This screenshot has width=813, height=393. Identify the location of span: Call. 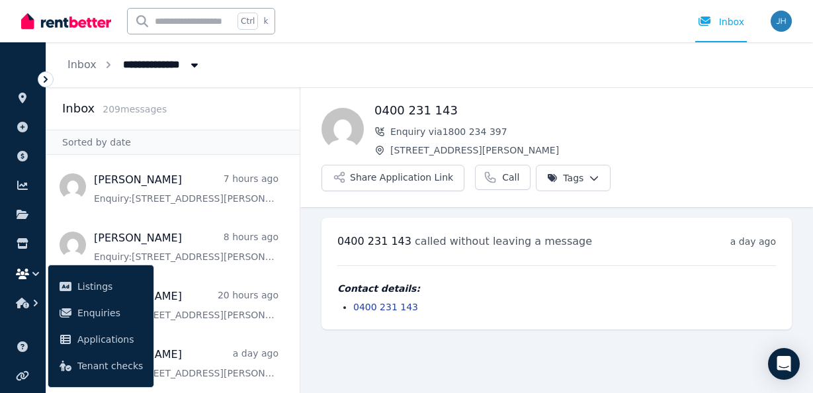
(510, 177).